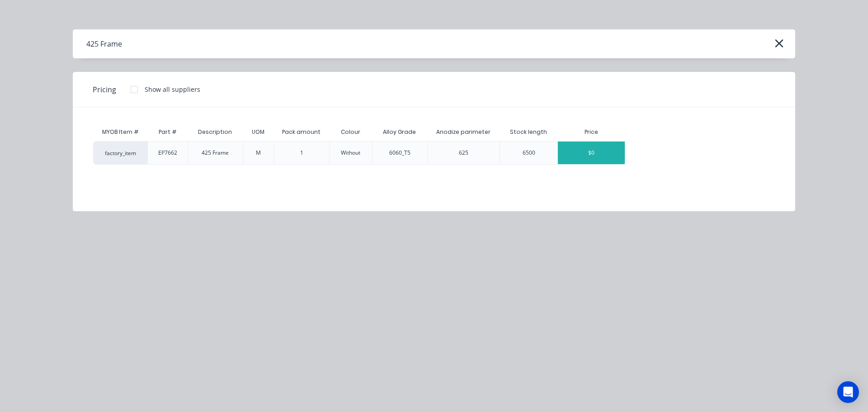 This screenshot has height=412, width=868. Describe the element at coordinates (351, 132) in the screenshot. I see `div: Colour` at that location.